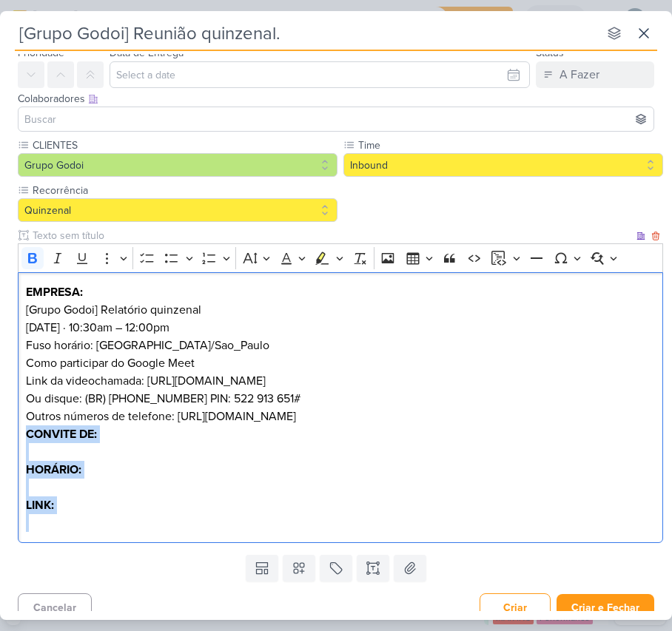 The image size is (672, 631). Describe the element at coordinates (340, 258) in the screenshot. I see `div: Editor toolbar` at that location.